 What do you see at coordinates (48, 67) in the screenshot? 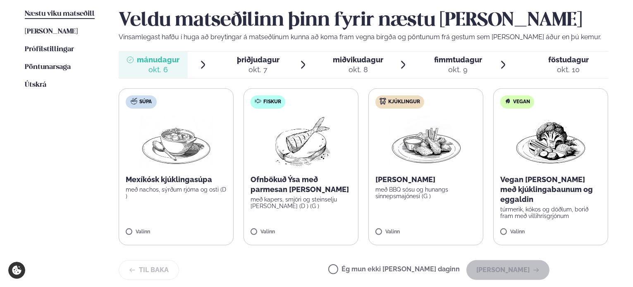
I see `a: Pöntunarsaga` at bounding box center [48, 67].